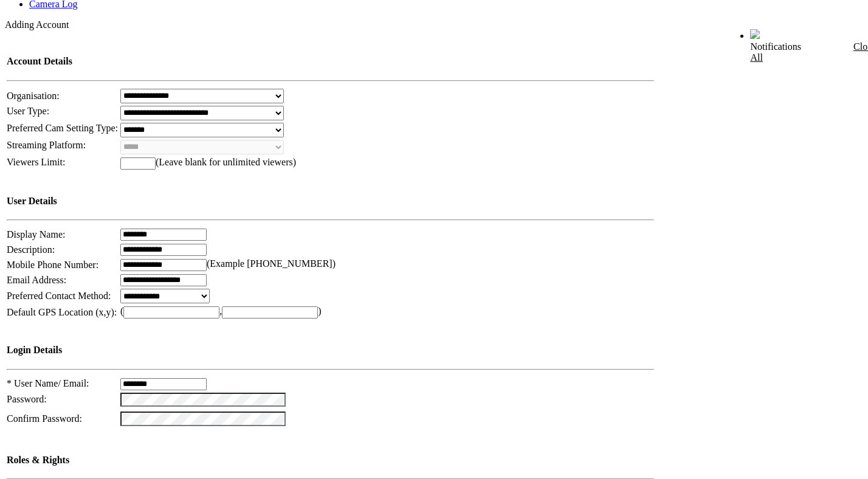 Image resolution: width=868 pixels, height=479 pixels. Describe the element at coordinates (45, 419) in the screenshot. I see `span: Confirm Password:` at that location.